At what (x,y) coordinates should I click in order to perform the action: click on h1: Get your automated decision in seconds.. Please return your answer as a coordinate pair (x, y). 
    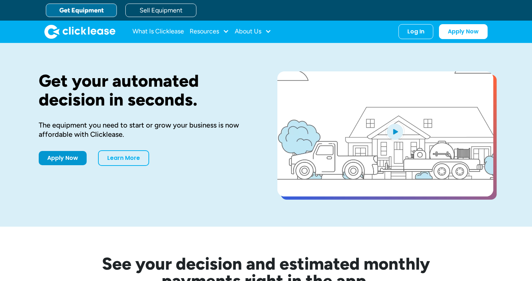
    Looking at the image, I should click on (147, 90).